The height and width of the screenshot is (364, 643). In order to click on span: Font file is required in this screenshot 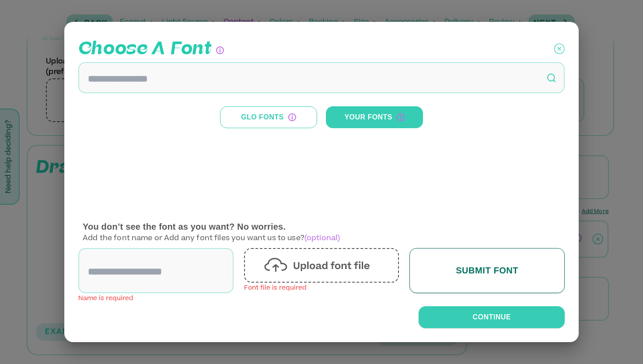, I will do `click(275, 288)`.